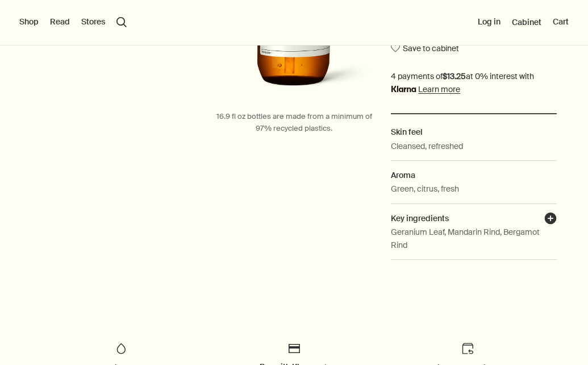 This screenshot has width=588, height=365. Describe the element at coordinates (550, 220) in the screenshot. I see `button: Key ingredients` at that location.